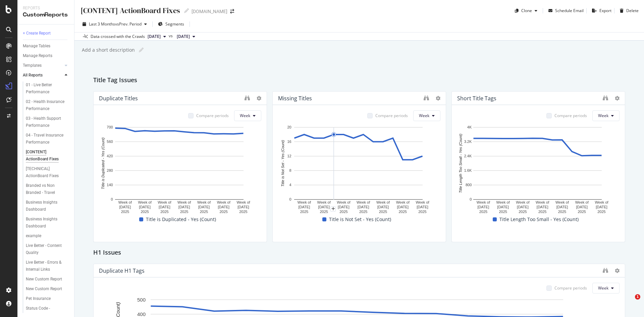 This screenshot has width=644, height=317. I want to click on a: 03 - Health Support Performance, so click(47, 122).